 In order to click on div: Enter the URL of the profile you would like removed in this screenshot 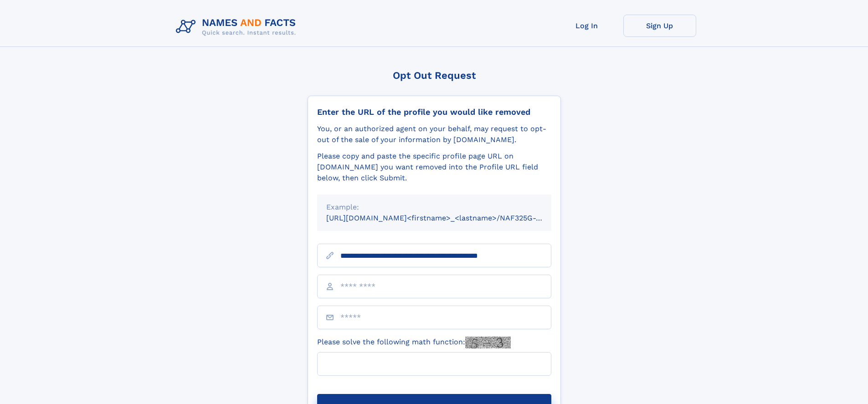, I will do `click(434, 112)`.